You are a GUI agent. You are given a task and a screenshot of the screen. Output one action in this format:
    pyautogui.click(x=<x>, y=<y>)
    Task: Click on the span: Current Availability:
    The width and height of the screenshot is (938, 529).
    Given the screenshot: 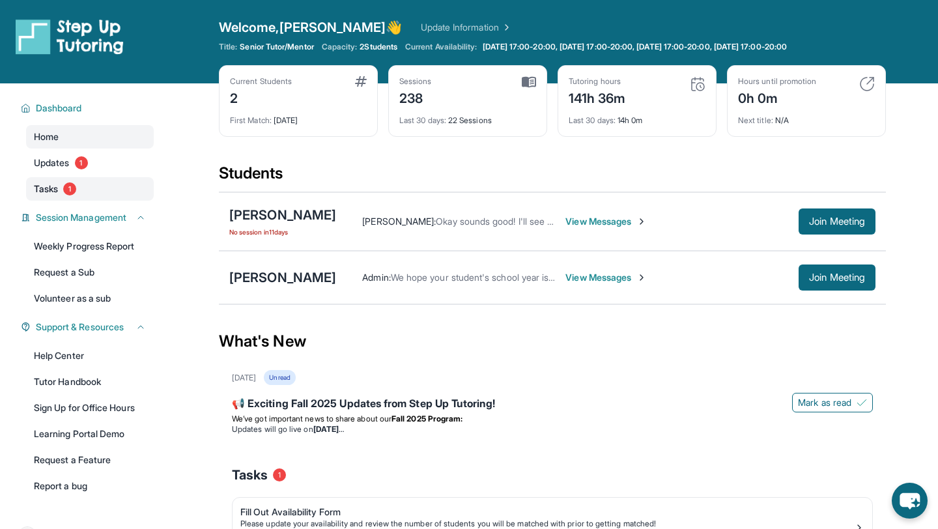 What is the action you would take?
    pyautogui.click(x=441, y=47)
    